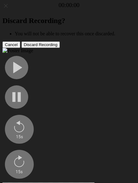  What do you see at coordinates (69, 21) in the screenshot?
I see `h2: Discard Recording?` at bounding box center [69, 21].